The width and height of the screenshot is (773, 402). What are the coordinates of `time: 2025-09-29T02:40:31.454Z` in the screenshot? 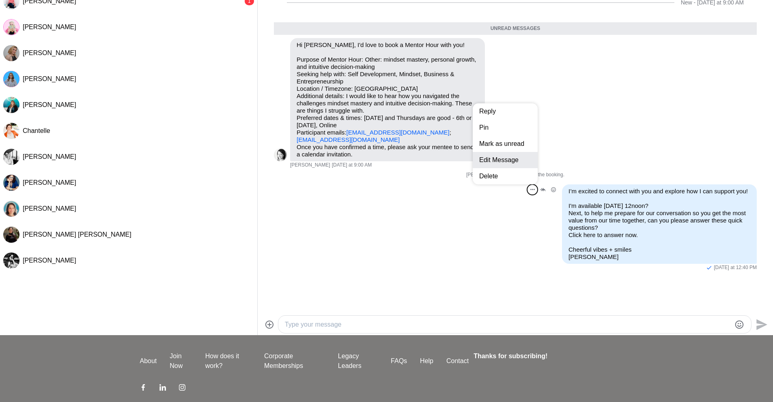 It's located at (735, 268).